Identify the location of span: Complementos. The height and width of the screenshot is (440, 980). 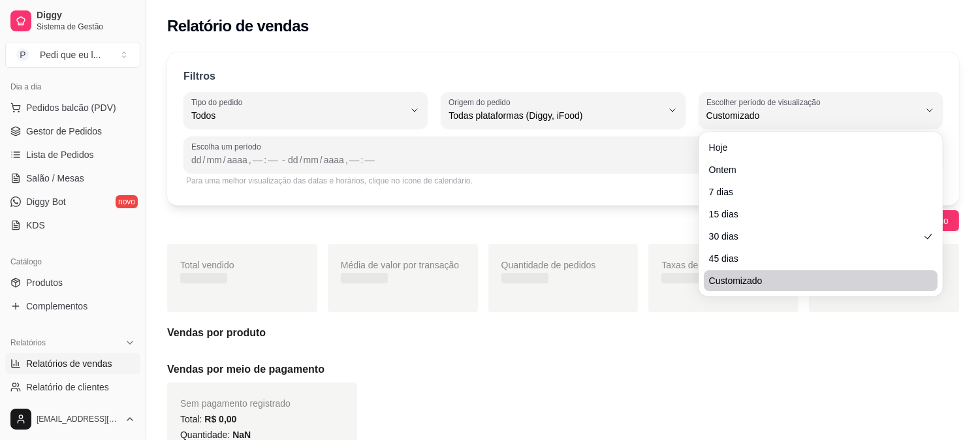
(57, 306).